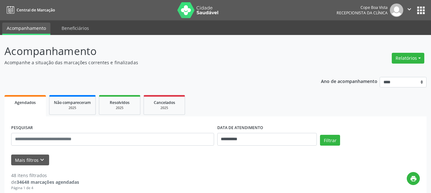 This screenshot has height=193, width=431. I want to click on a: Beneficiários, so click(75, 28).